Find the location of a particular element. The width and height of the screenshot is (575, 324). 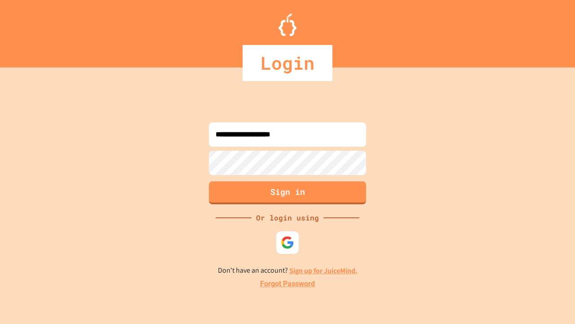

div: Login is located at coordinates (288, 63).